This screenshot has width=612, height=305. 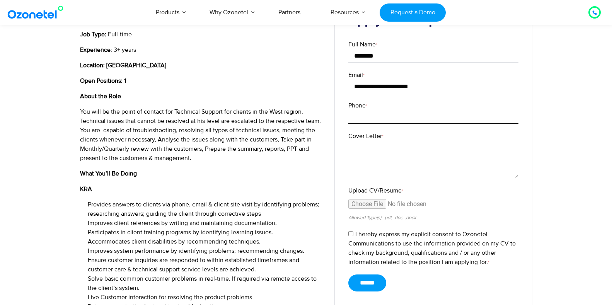 I want to click on label: Cover Letter, so click(x=434, y=136).